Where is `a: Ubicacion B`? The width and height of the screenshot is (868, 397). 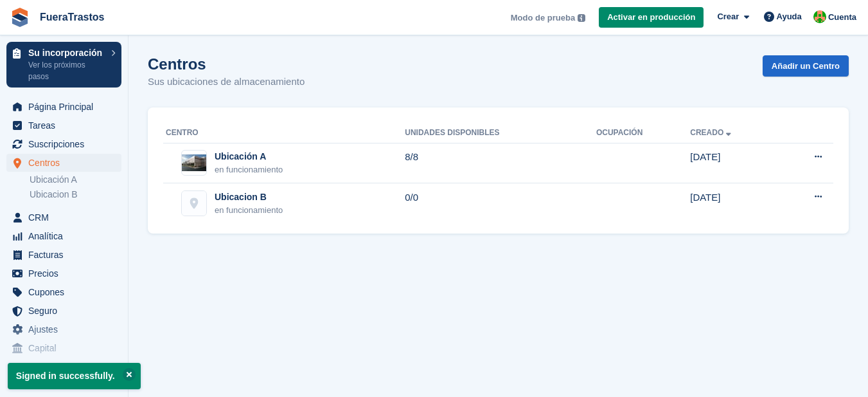 a: Ubicacion B is located at coordinates (75, 194).